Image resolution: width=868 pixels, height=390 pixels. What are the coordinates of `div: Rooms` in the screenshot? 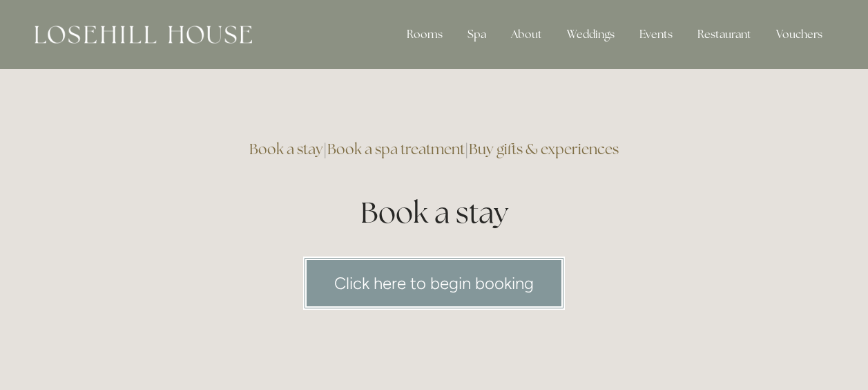 It's located at (425, 34).